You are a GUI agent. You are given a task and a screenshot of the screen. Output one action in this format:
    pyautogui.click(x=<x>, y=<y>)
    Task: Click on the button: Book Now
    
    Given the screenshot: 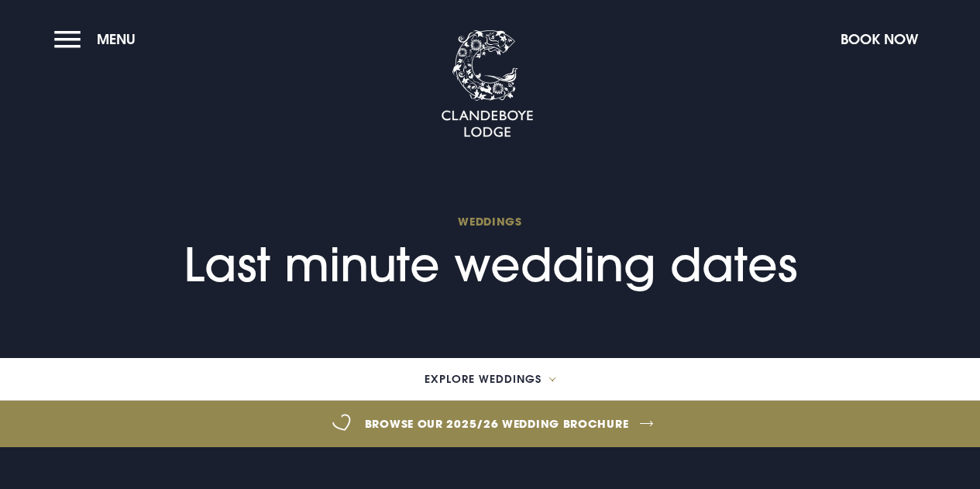 What is the action you would take?
    pyautogui.click(x=880, y=39)
    